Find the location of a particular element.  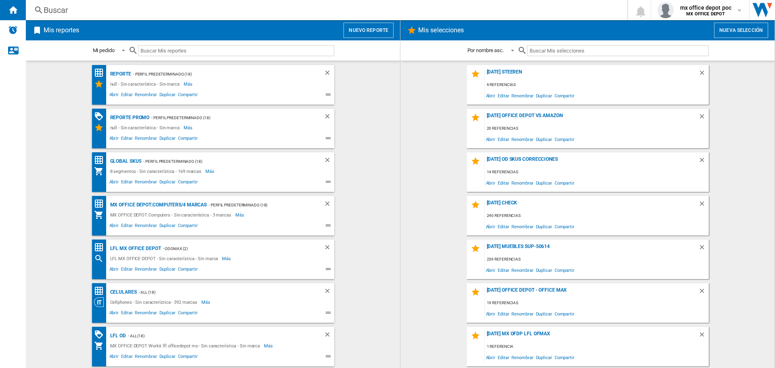

div: REPORTE is located at coordinates (119, 74).